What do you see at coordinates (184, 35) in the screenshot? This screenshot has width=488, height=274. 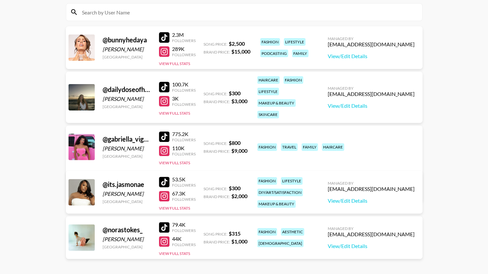 I see `div: 2.3M` at bounding box center [184, 35].